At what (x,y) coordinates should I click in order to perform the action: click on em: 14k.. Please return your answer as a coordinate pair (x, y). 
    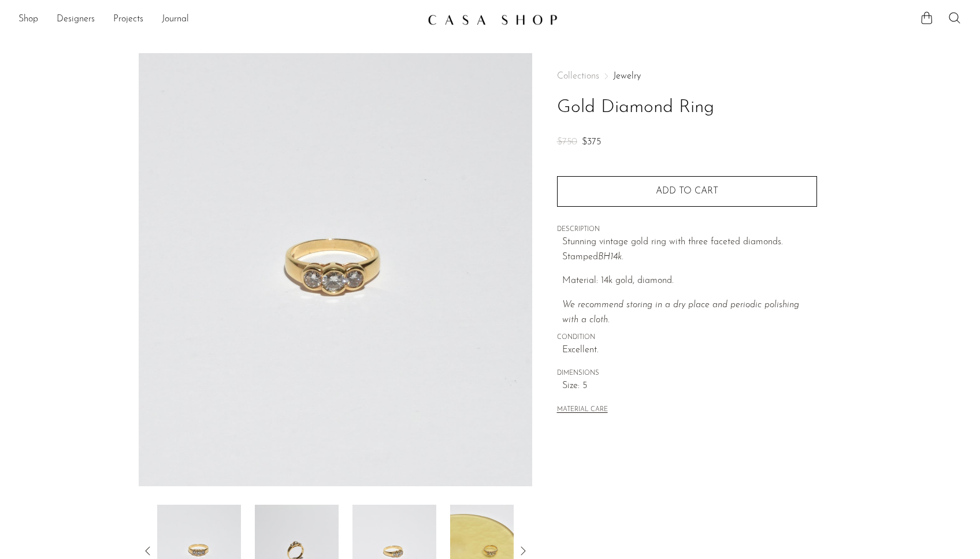
    Looking at the image, I should click on (616, 257).